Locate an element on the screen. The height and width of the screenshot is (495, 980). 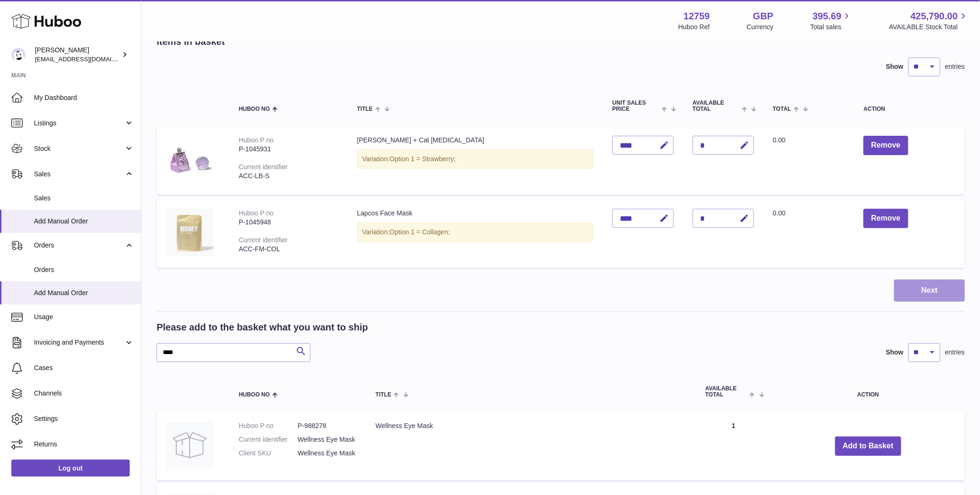
a: 395.69 Total sales is located at coordinates (831, 21).